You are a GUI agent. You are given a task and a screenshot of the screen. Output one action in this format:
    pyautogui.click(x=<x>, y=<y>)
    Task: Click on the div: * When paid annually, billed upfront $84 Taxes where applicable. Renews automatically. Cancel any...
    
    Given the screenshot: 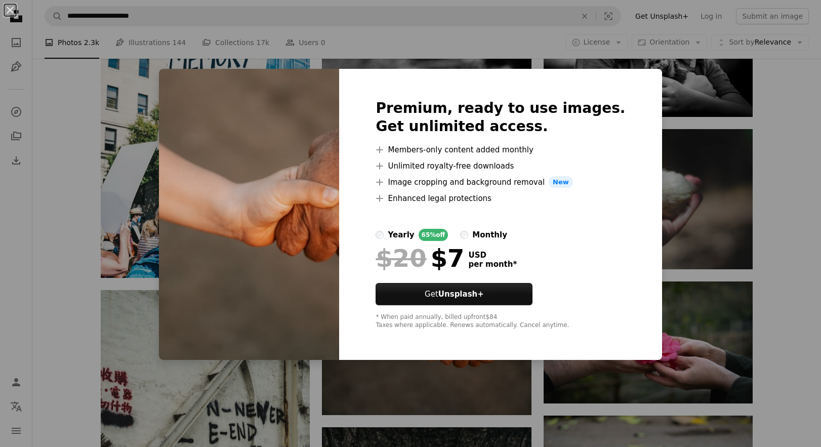 What is the action you would take?
    pyautogui.click(x=500, y=321)
    